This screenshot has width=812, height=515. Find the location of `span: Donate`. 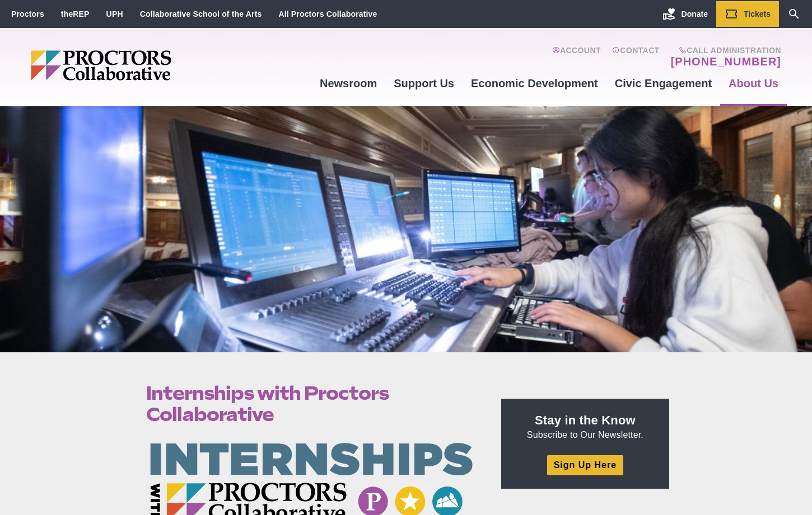

span: Donate is located at coordinates (694, 14).